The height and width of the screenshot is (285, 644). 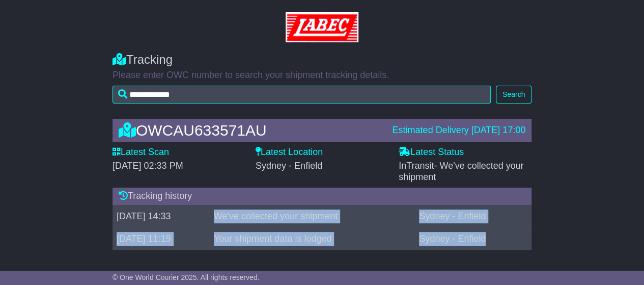 I want to click on td: Your shipment data is lodged, so click(x=312, y=239).